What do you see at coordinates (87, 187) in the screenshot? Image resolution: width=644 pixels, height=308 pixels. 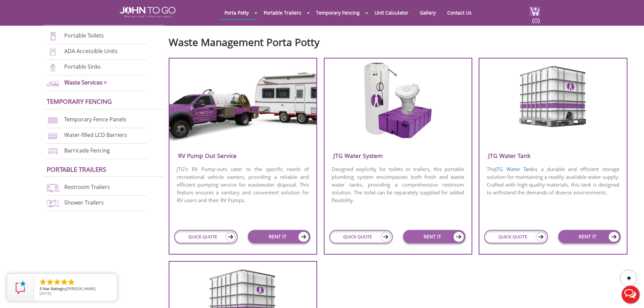 I see `a: Restroom Trailers` at bounding box center [87, 187].